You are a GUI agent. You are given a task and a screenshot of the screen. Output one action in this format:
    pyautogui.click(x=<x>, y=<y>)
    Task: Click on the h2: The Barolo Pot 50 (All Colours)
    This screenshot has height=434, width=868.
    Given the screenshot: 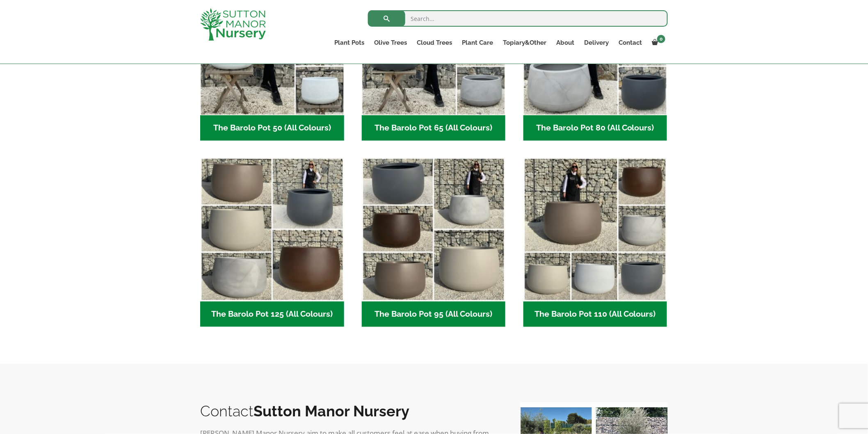 What is the action you would take?
    pyautogui.click(x=272, y=128)
    